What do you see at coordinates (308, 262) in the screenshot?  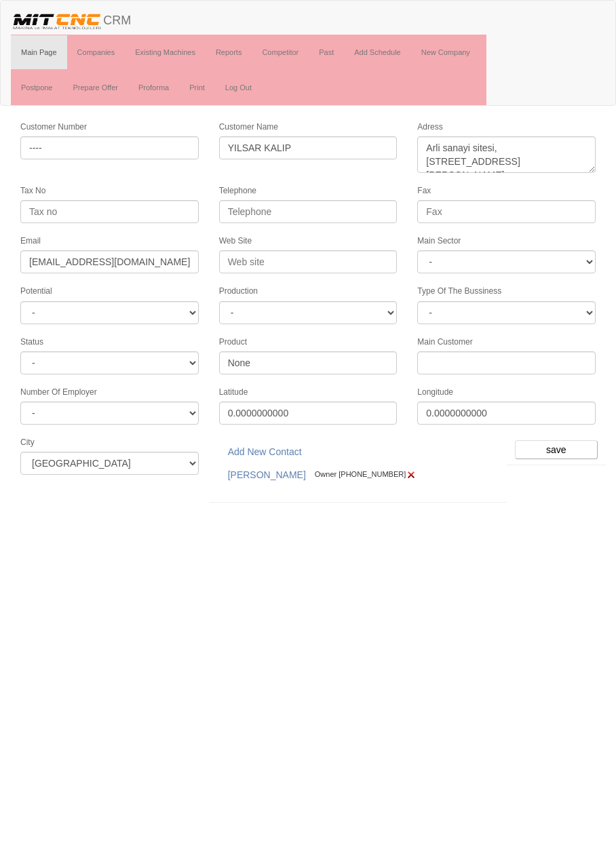 I see `input: Web site` at bounding box center [308, 262].